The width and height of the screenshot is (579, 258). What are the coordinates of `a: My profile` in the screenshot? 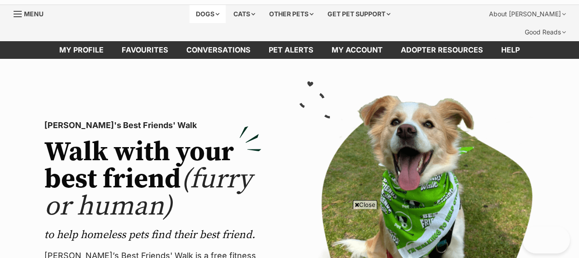 It's located at (81, 50).